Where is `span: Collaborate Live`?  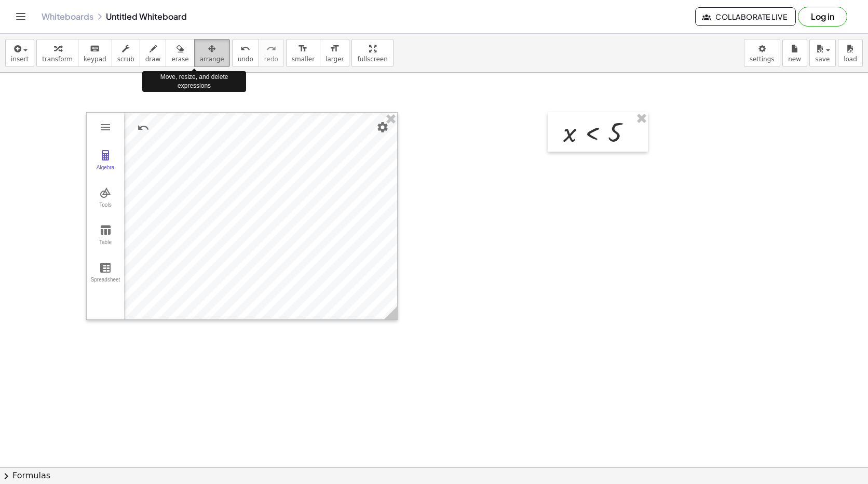 span: Collaborate Live is located at coordinates (746, 17).